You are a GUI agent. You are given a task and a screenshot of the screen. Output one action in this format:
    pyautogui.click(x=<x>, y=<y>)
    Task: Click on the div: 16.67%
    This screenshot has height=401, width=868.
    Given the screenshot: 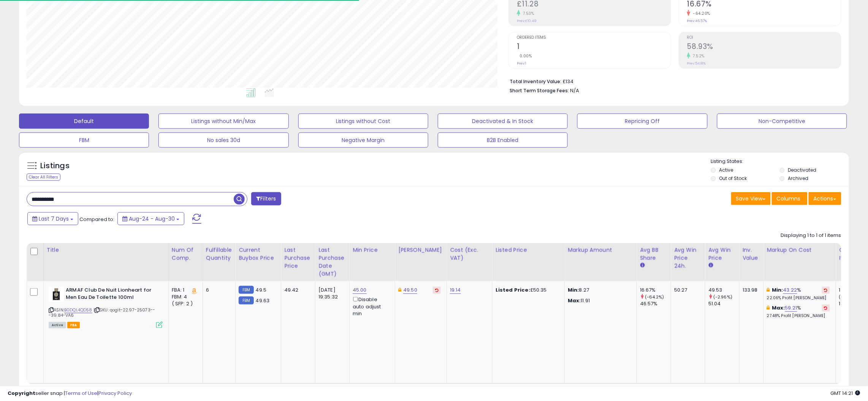 What is the action you would take?
    pyautogui.click(x=655, y=290)
    